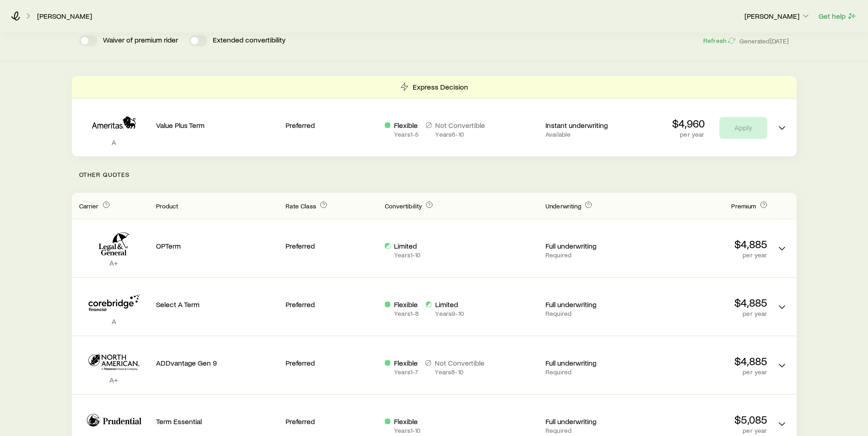  What do you see at coordinates (167, 206) in the screenshot?
I see `span: Product` at bounding box center [167, 206].